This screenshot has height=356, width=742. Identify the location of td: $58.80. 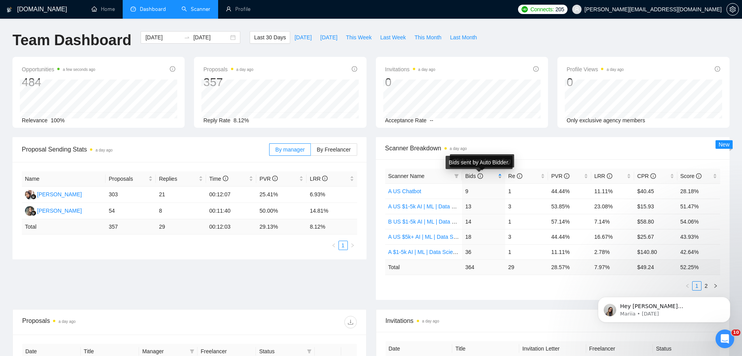
(655, 221).